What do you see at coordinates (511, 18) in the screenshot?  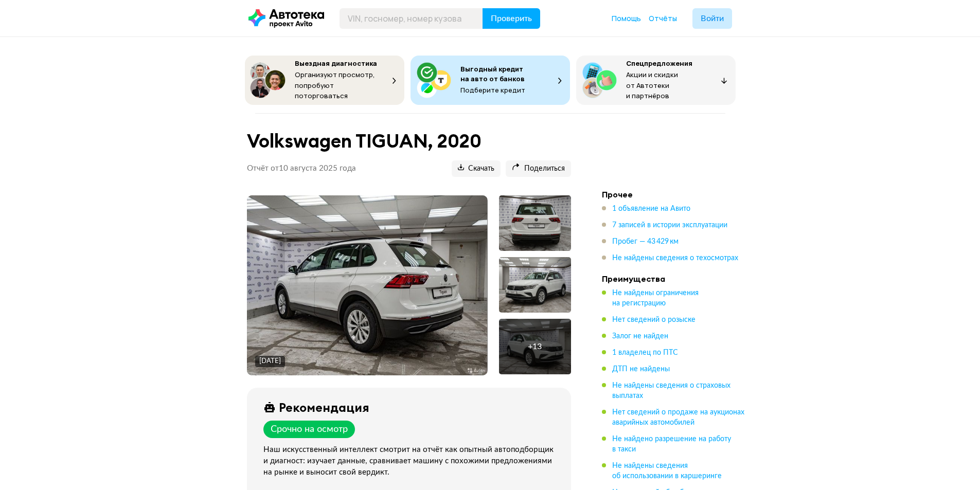 I see `button: Проверить` at bounding box center [511, 18].